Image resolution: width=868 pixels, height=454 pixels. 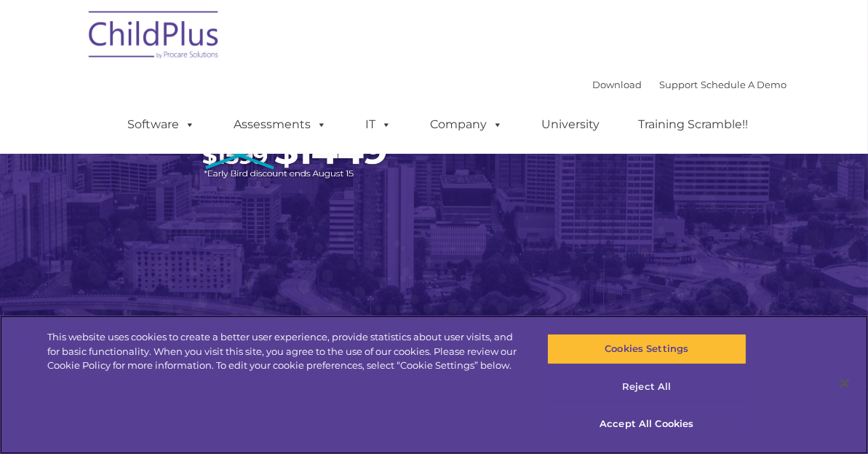 I want to click on button: Cookies Settings, so click(x=647, y=349).